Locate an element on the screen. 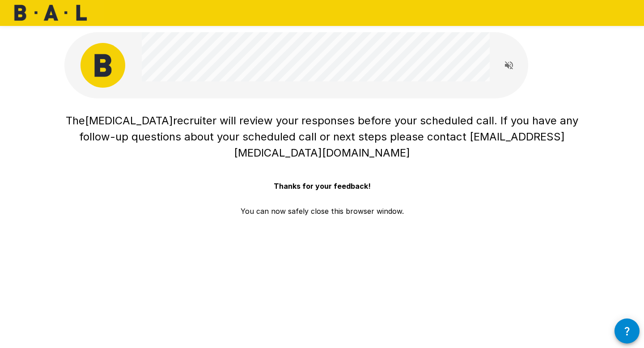  img: bal_avatar.png is located at coordinates (103, 66).